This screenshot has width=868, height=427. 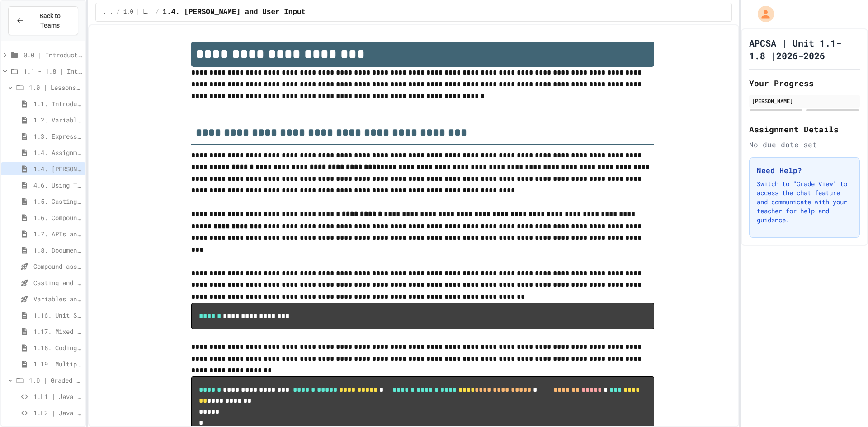 What do you see at coordinates (57, 234) in the screenshot?
I see `span: 1.7. APIs and Libraries` at bounding box center [57, 234].